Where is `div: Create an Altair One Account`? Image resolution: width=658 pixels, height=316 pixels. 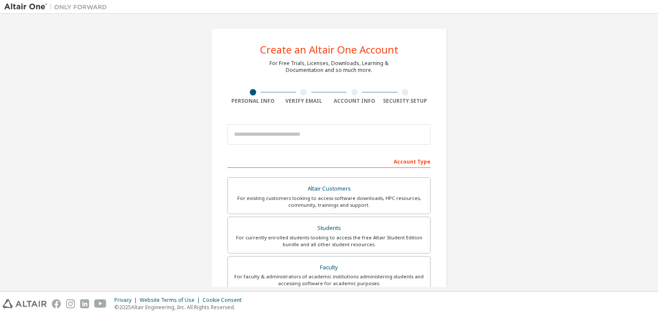 div: Create an Altair One Account is located at coordinates (329, 50).